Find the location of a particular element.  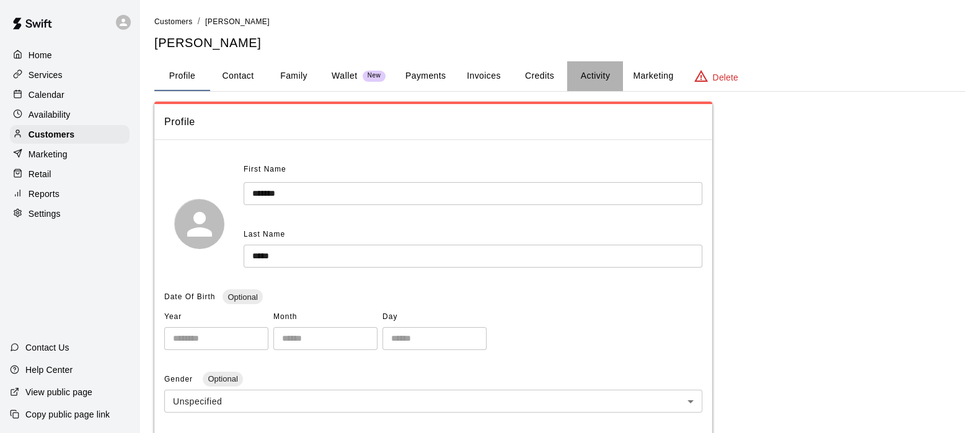

div: Settings is located at coordinates (70, 214).